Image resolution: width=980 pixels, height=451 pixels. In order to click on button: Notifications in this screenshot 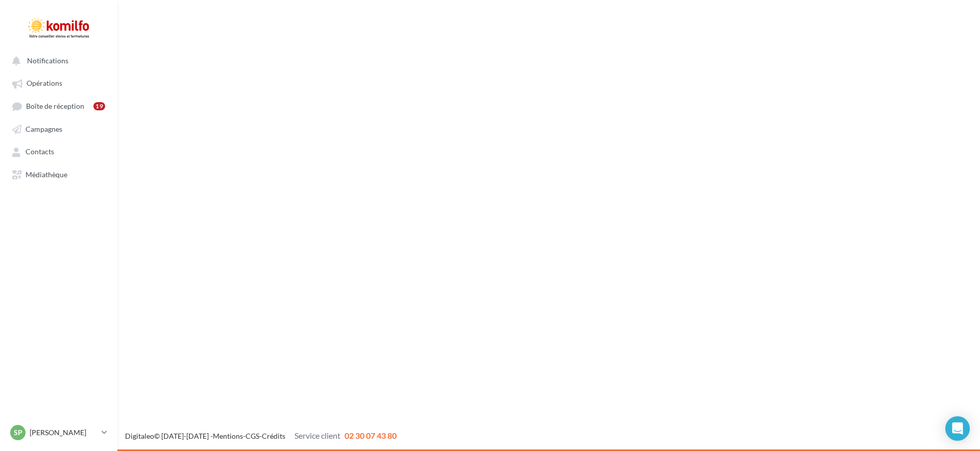, I will do `click(57, 60)`.